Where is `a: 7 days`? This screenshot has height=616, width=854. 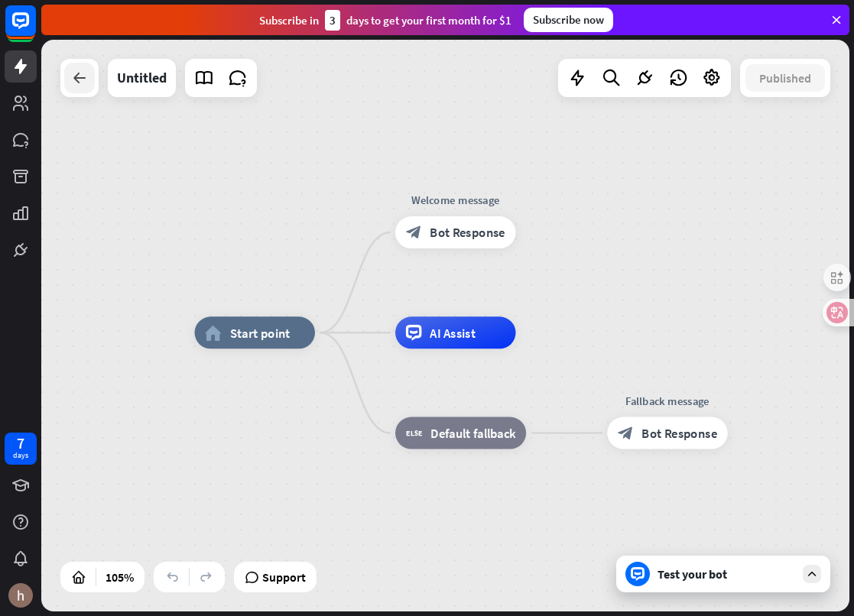
a: 7 days is located at coordinates (21, 448).